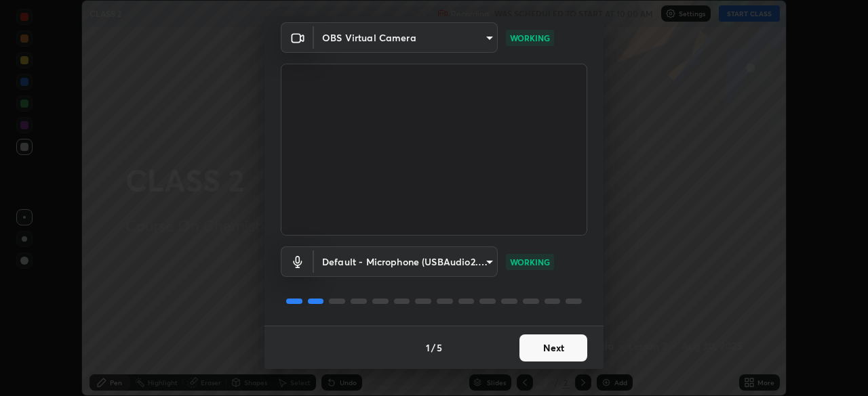 Image resolution: width=868 pixels, height=396 pixels. Describe the element at coordinates (440, 348) in the screenshot. I see `h4: 5` at that location.